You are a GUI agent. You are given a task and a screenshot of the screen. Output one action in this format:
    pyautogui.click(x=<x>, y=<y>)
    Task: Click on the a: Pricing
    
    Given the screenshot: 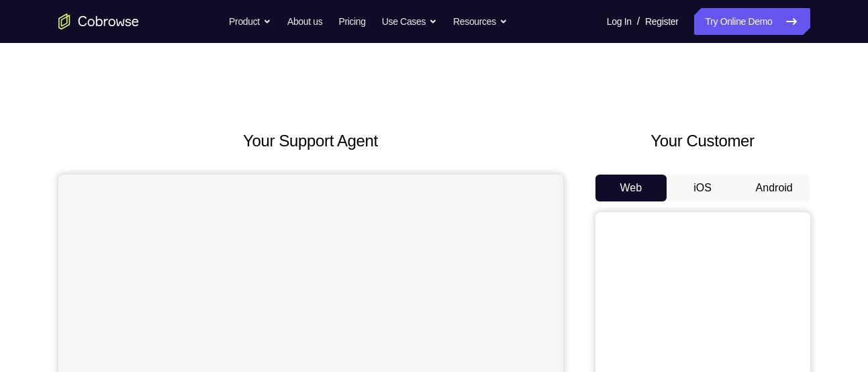 What is the action you would take?
    pyautogui.click(x=352, y=22)
    